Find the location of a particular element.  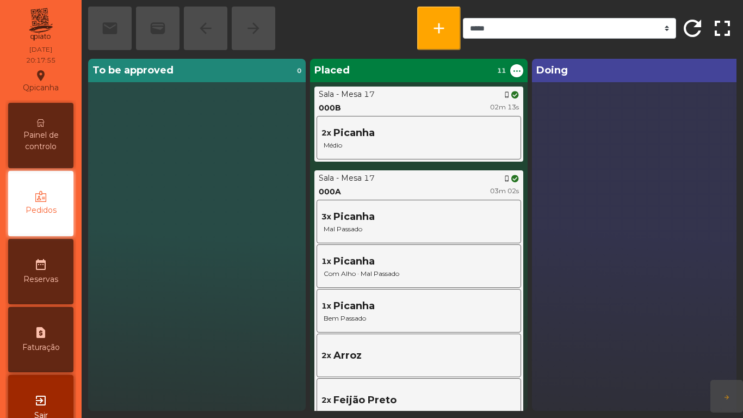

span: Painel de controlo is located at coordinates (41, 141).